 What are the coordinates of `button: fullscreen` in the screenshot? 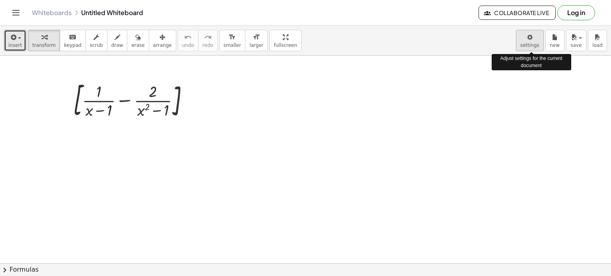 It's located at (285, 41).